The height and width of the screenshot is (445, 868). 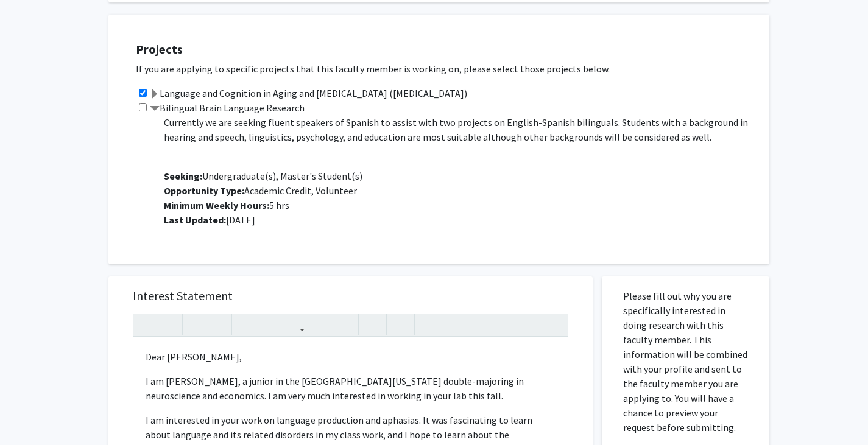 What do you see at coordinates (400, 325) in the screenshot?
I see `button: Insert horizontal rule` at bounding box center [400, 325].